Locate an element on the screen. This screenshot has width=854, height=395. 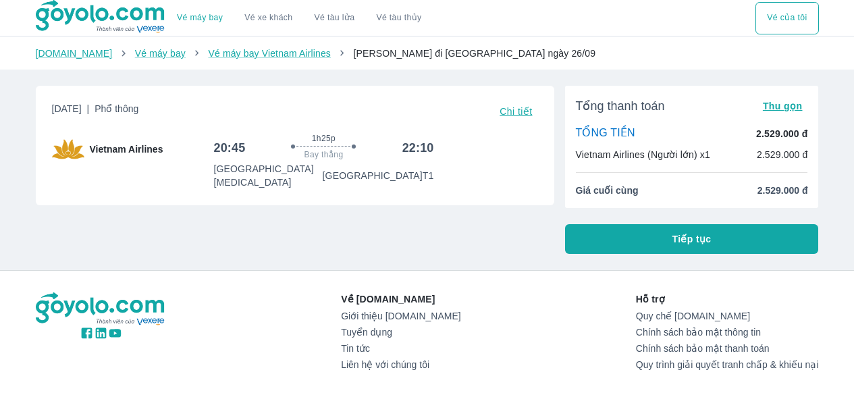
a: Chính sách bảo mật thanh toán is located at coordinates (727, 348).